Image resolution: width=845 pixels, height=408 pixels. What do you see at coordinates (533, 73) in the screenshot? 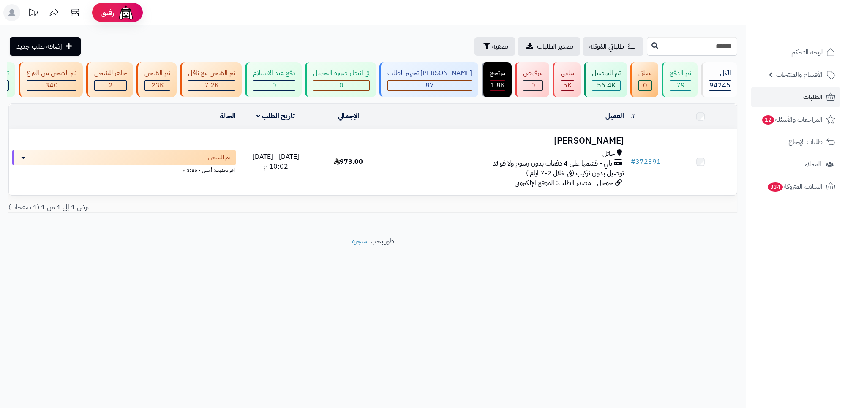
I see `div: مرفوض` at bounding box center [533, 73].